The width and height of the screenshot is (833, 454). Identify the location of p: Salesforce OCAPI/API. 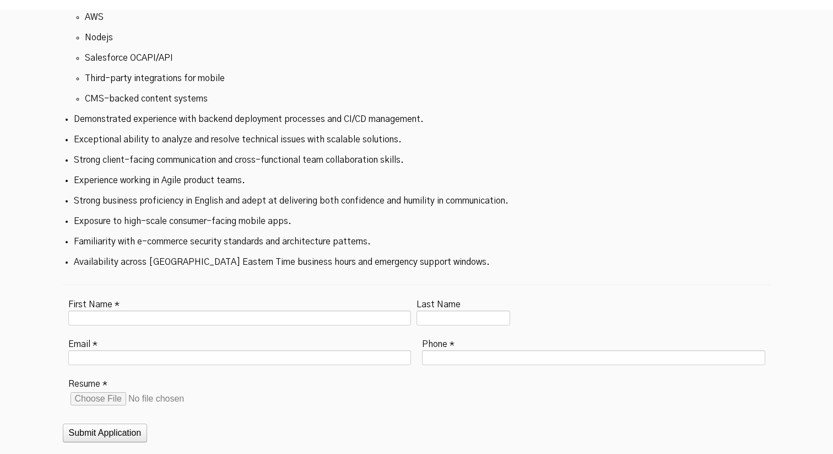
(417, 58).